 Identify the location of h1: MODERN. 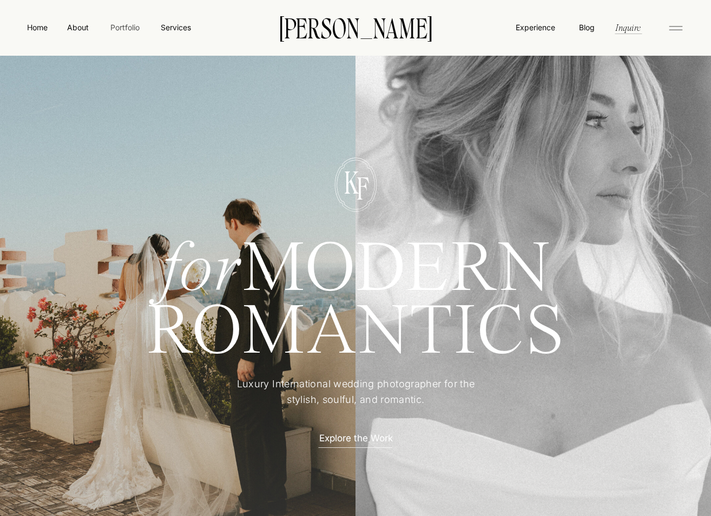
(355, 266).